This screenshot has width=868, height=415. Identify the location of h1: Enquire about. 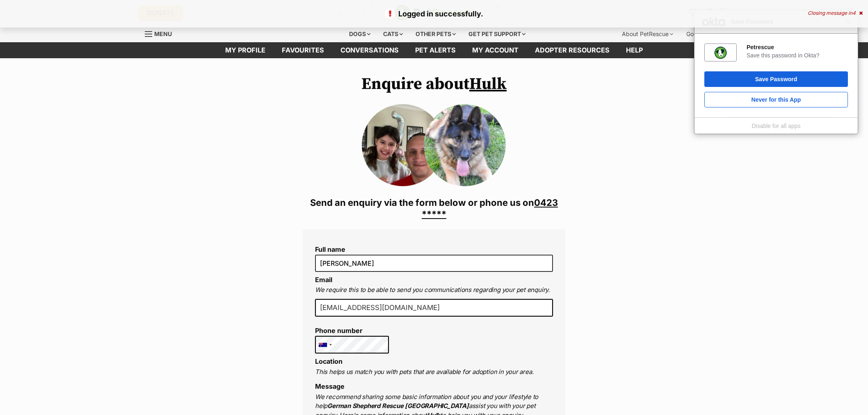
(434, 84).